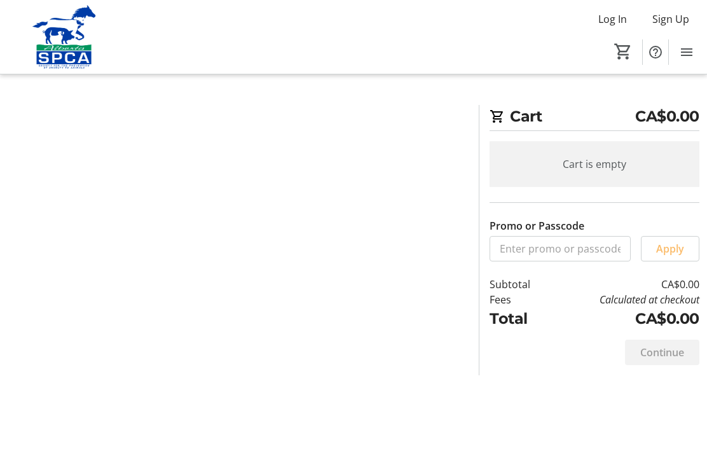  What do you see at coordinates (671, 19) in the screenshot?
I see `span: Sign Up` at bounding box center [671, 19].